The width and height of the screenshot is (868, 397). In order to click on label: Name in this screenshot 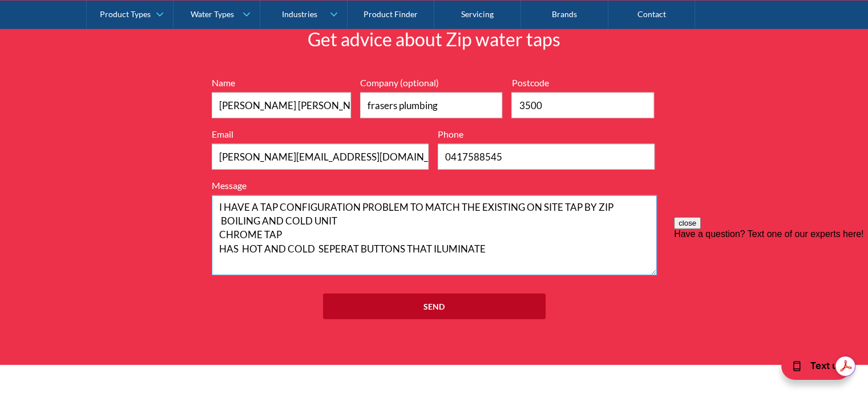, I will do `click(281, 82)`.